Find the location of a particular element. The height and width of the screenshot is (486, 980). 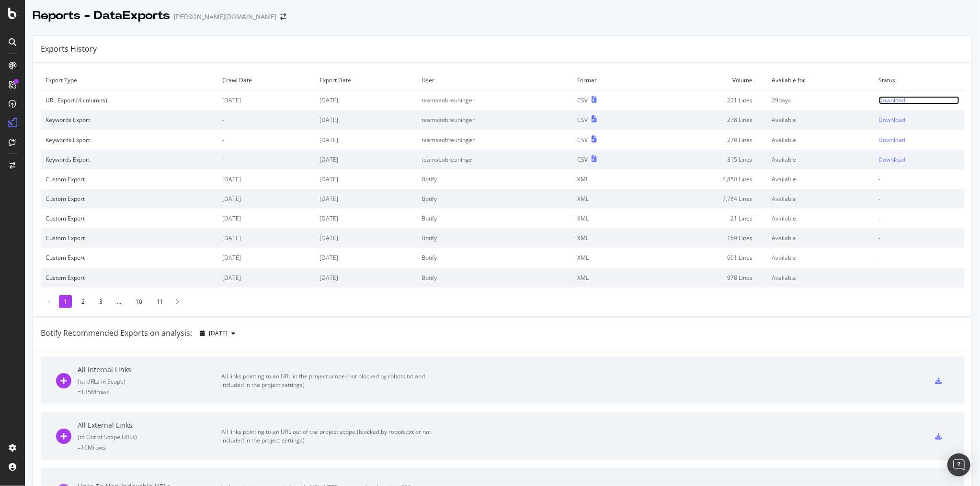

div: All External Links is located at coordinates (150, 425).